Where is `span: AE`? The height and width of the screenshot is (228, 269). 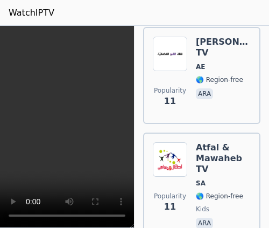
span: AE is located at coordinates (200, 67).